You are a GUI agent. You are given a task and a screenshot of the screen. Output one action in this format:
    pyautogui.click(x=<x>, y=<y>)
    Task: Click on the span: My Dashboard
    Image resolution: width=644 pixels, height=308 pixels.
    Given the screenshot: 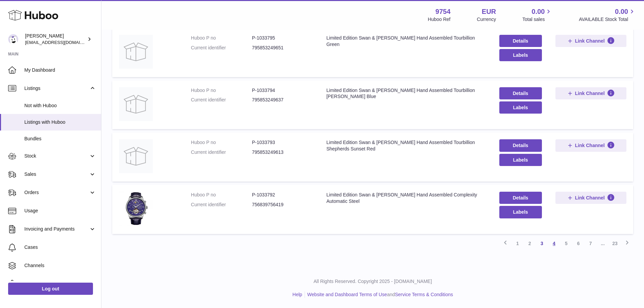 What is the action you would take?
    pyautogui.click(x=60, y=70)
    